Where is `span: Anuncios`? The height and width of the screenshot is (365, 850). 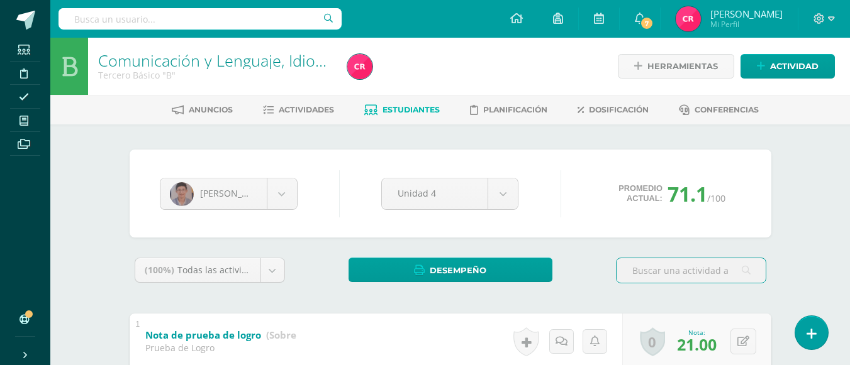
span: Anuncios is located at coordinates (211, 109).